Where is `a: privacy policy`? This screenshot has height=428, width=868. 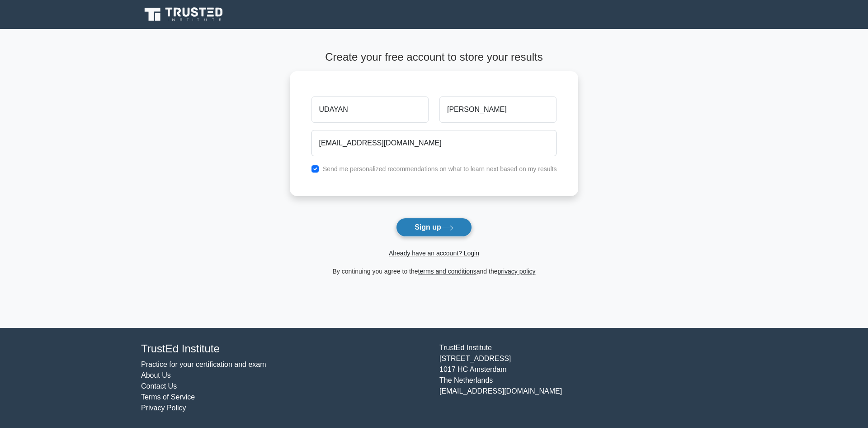 a: privacy policy is located at coordinates (517, 271).